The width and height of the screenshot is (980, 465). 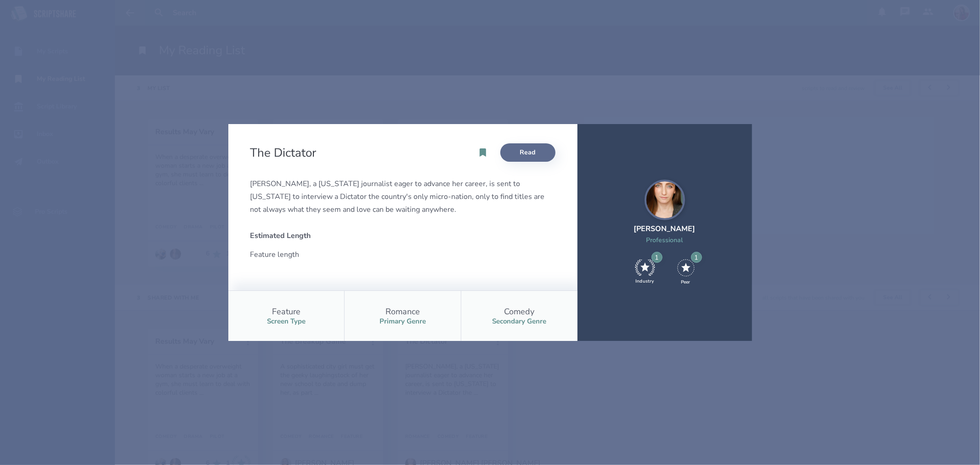 What do you see at coordinates (665, 200) in the screenshot?
I see `img: user_1648936165-crop.jpg` at bounding box center [665, 200].